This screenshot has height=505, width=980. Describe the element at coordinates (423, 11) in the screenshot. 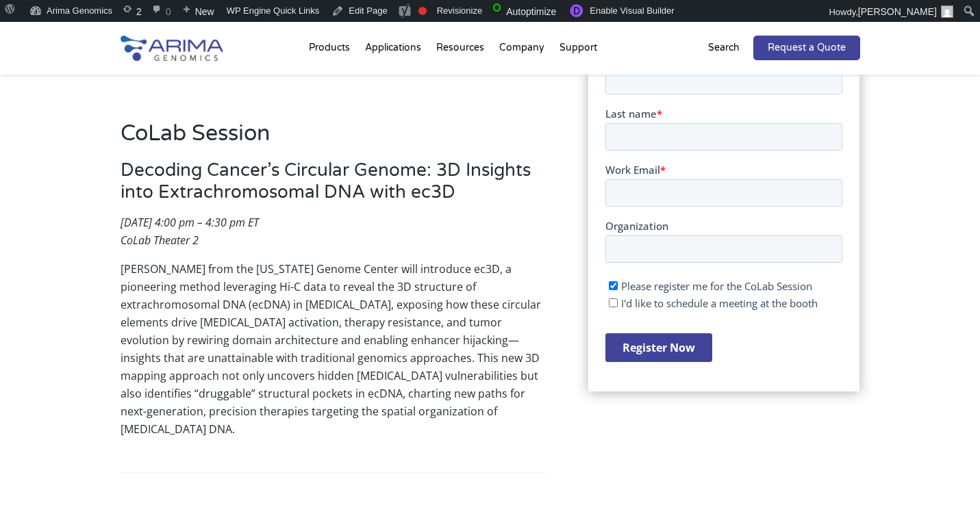

I see `div: Focus keyphrase not set` at that location.